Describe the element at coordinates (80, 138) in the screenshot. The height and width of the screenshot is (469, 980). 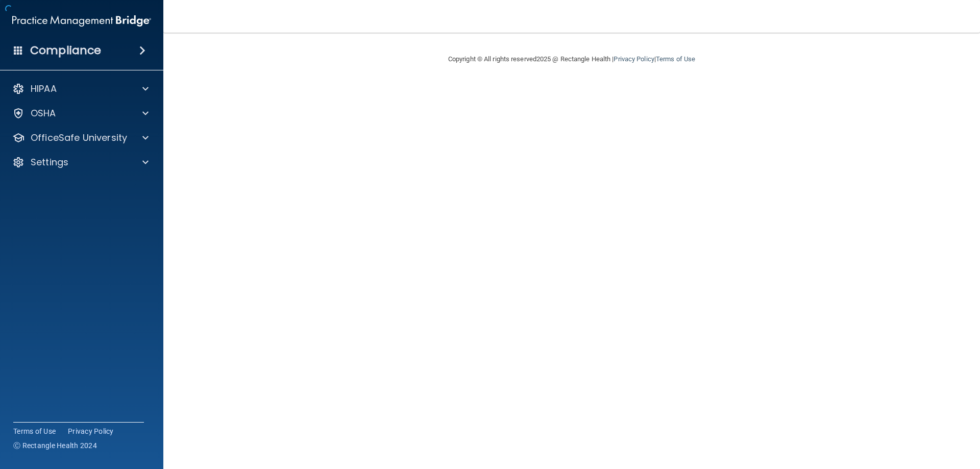
I see `a: OfficeSafe University` at that location.